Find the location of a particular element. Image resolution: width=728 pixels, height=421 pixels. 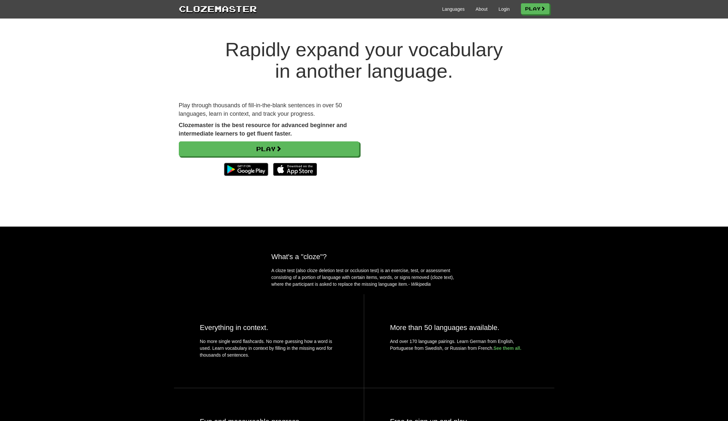

img: Get it on Google Play is located at coordinates (246, 169).